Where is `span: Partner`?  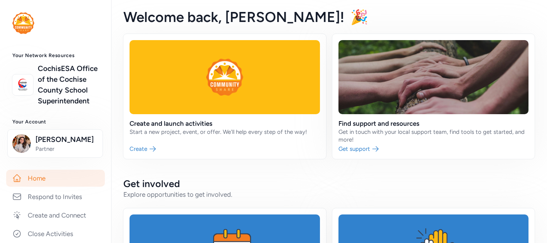 span: Partner is located at coordinates (67, 149).